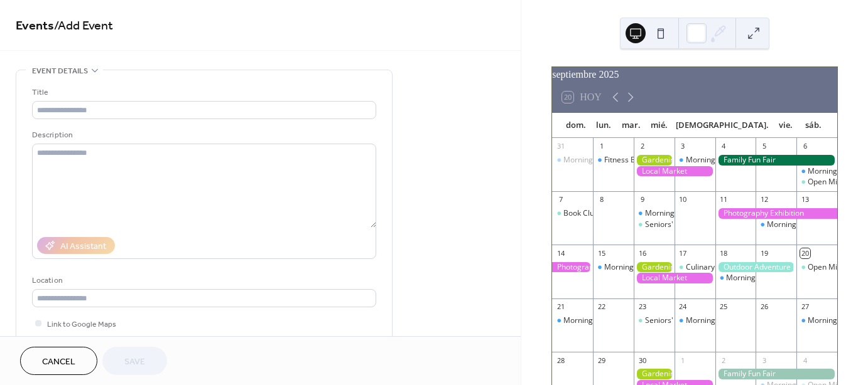 The height and width of the screenshot is (385, 868). I want to click on a: Cancel, so click(58, 361).